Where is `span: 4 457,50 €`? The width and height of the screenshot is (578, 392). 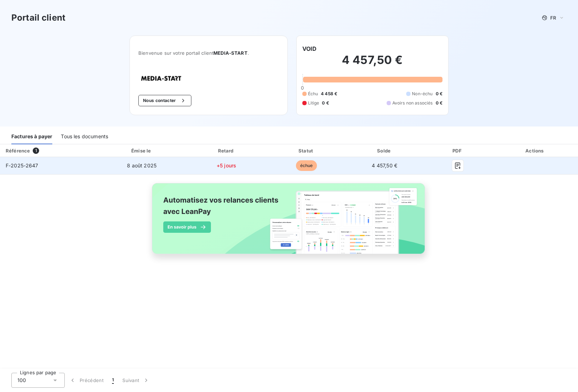
span: 4 457,50 € is located at coordinates (385, 165).